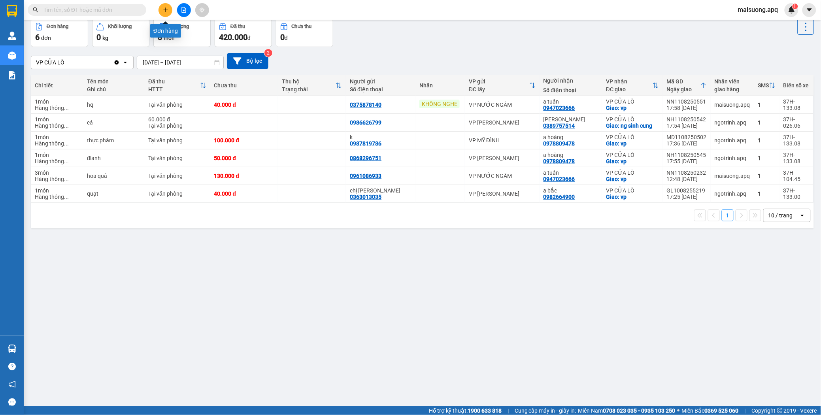 This screenshot has height=415, width=821. I want to click on div: giao hàng, so click(732, 89).